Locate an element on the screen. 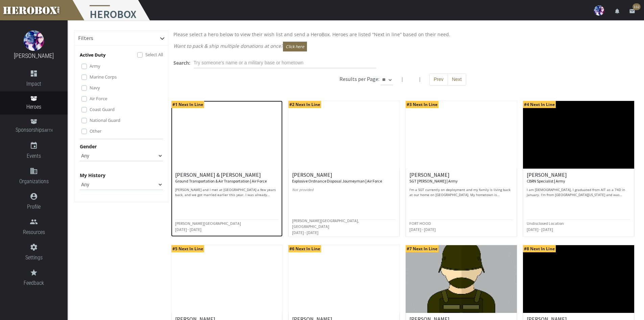  label: Search: is located at coordinates (182, 62).